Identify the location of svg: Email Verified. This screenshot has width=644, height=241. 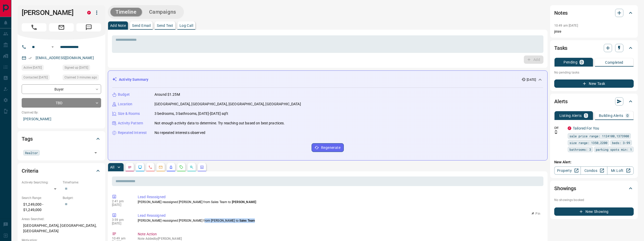
(30, 58).